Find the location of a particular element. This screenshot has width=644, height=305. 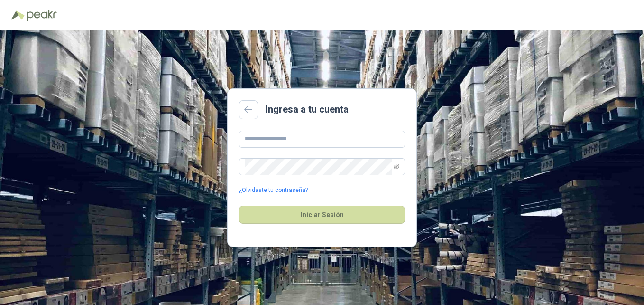

a: ¿Olvidaste tu contraseña? is located at coordinates (273, 190).